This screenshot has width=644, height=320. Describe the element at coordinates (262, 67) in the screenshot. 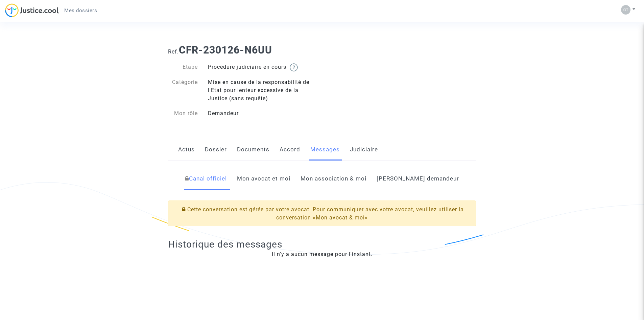

I see `div: Procédure judiciaire en cours` at that location.